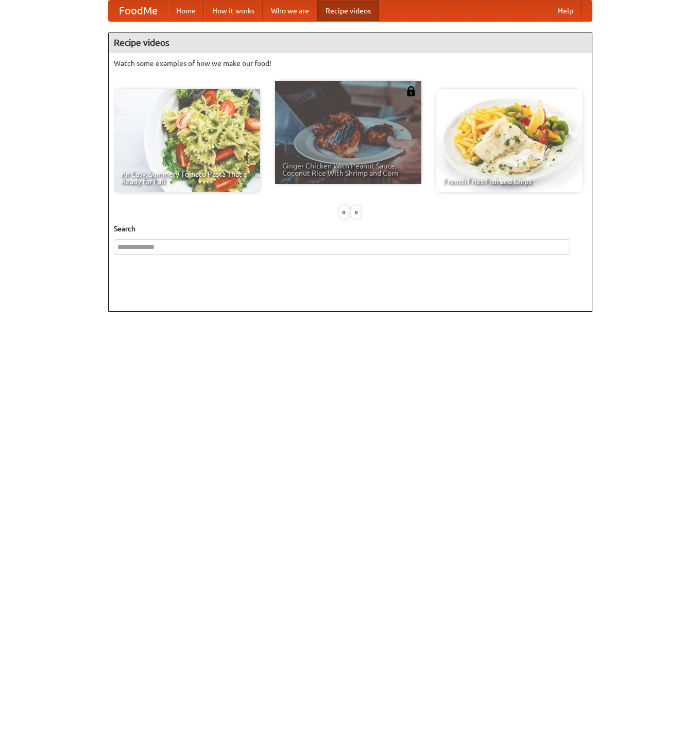 This screenshot has height=729, width=700. I want to click on h5: Search, so click(350, 229).